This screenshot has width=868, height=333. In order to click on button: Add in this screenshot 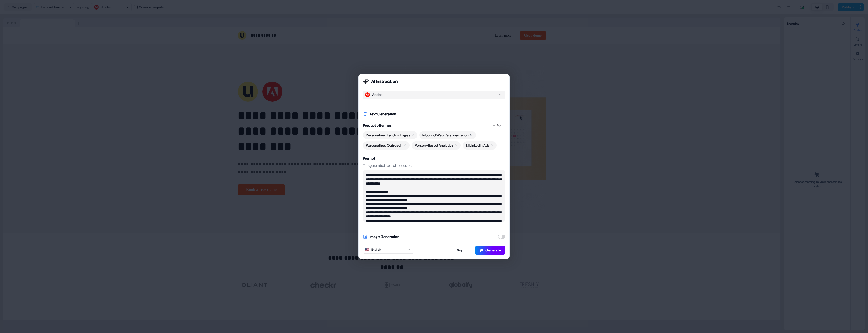, I will do `click(497, 125)`.